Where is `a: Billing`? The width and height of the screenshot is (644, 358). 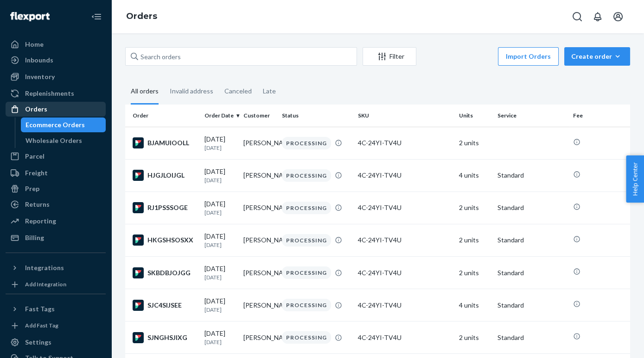
a: Billing is located at coordinates (56, 238).